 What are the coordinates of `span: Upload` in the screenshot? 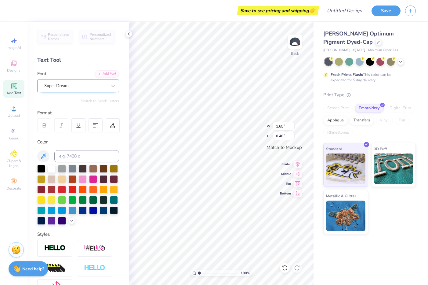 It's located at (14, 115).